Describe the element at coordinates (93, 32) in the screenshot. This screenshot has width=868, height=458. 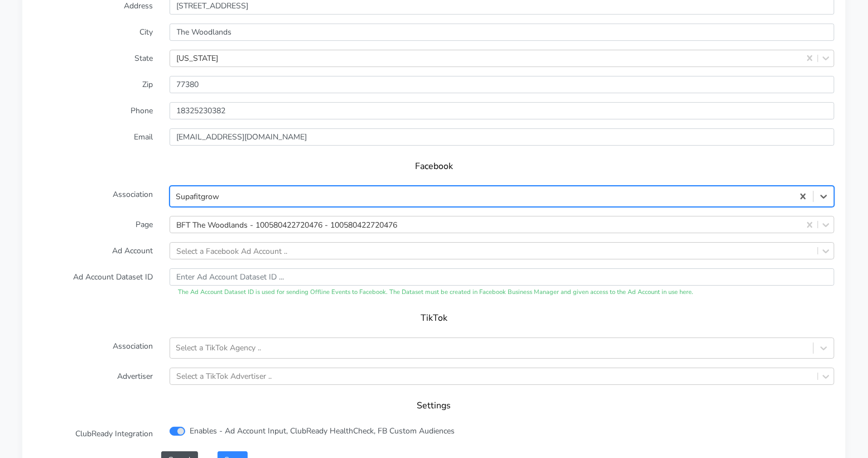
I see `label: City` at that location.